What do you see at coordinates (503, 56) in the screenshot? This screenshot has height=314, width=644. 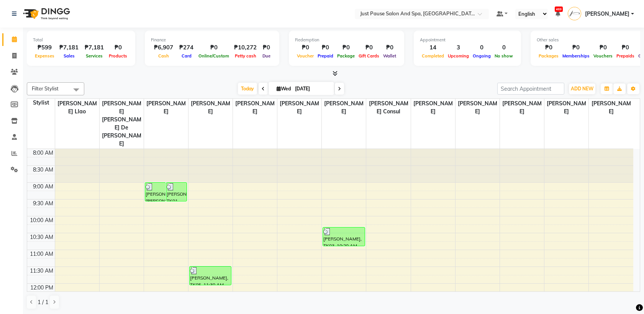 I see `span: No show` at bounding box center [503, 56].